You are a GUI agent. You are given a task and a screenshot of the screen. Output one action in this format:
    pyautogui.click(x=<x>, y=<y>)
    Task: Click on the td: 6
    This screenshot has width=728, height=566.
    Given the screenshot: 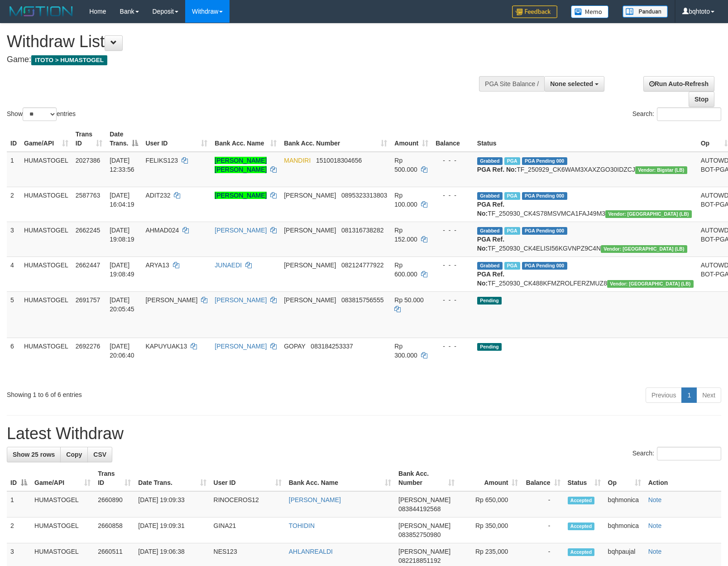 What is the action you would take?
    pyautogui.click(x=13, y=360)
    